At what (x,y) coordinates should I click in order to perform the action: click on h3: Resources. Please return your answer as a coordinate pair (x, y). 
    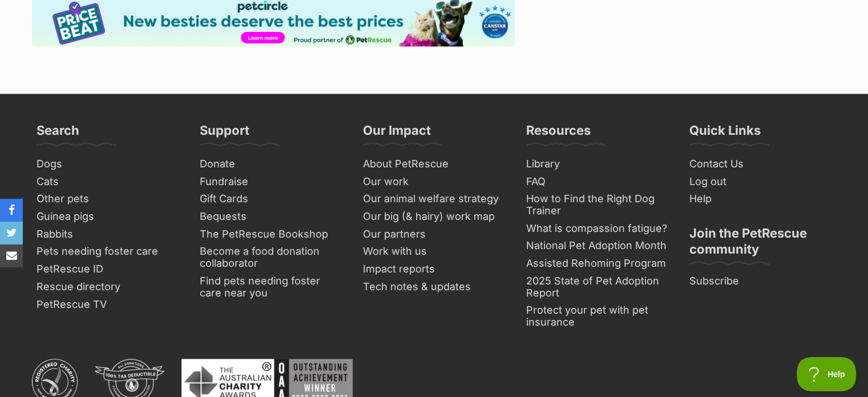
    Looking at the image, I should click on (558, 134).